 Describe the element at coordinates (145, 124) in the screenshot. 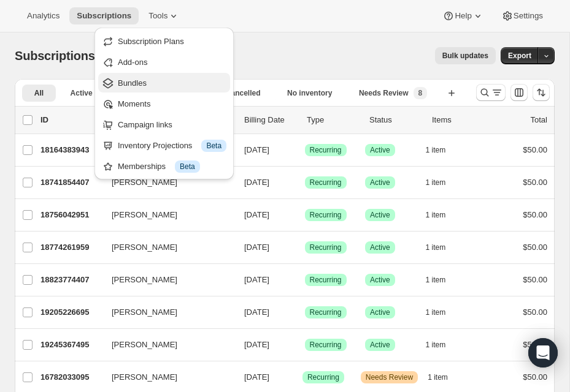

I see `span: Campaign links` at that location.